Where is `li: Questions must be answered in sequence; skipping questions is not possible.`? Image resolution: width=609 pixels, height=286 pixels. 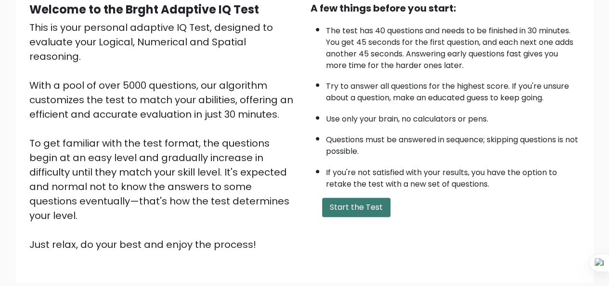 li: Questions must be answered in sequence; skipping questions is not possible. is located at coordinates (453, 143).